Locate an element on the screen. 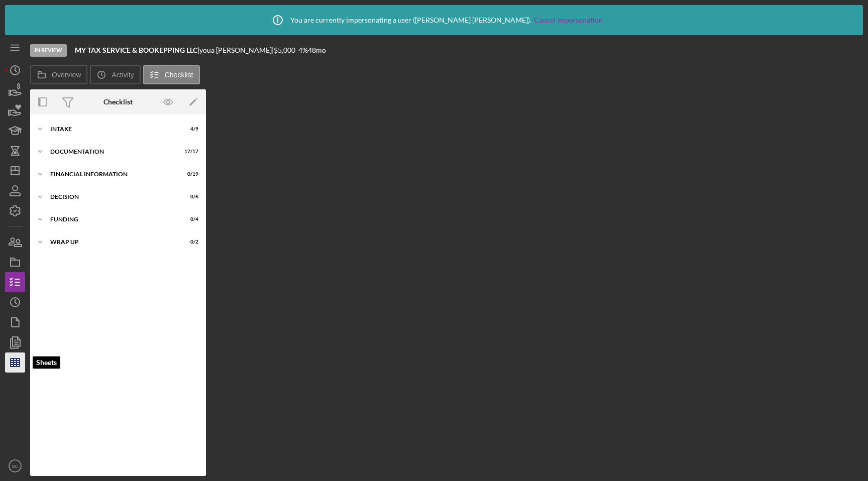 Image resolution: width=868 pixels, height=481 pixels. div: Wrap Up is located at coordinates (111, 242).